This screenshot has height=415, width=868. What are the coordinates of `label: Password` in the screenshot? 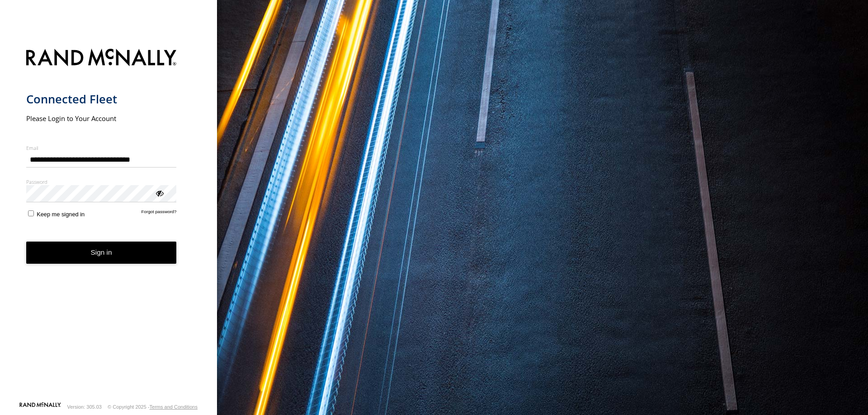 It's located at (101, 181).